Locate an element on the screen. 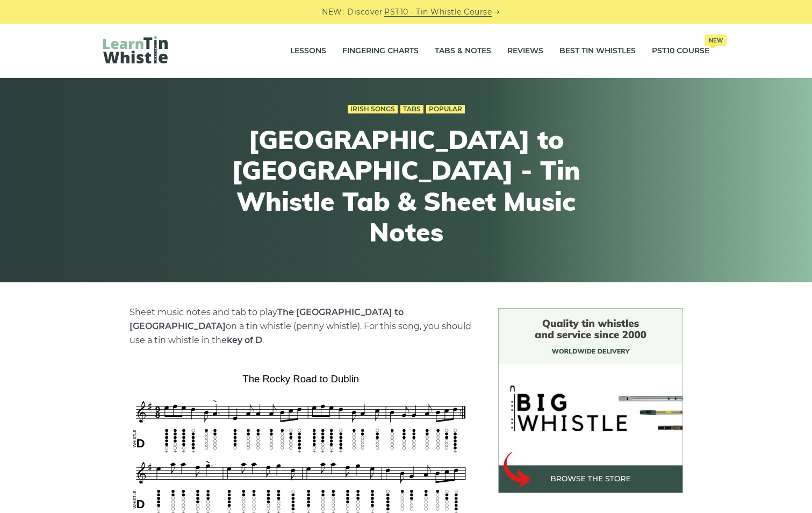 This screenshot has width=812, height=513. a: Tabs & Notes is located at coordinates (462, 51).